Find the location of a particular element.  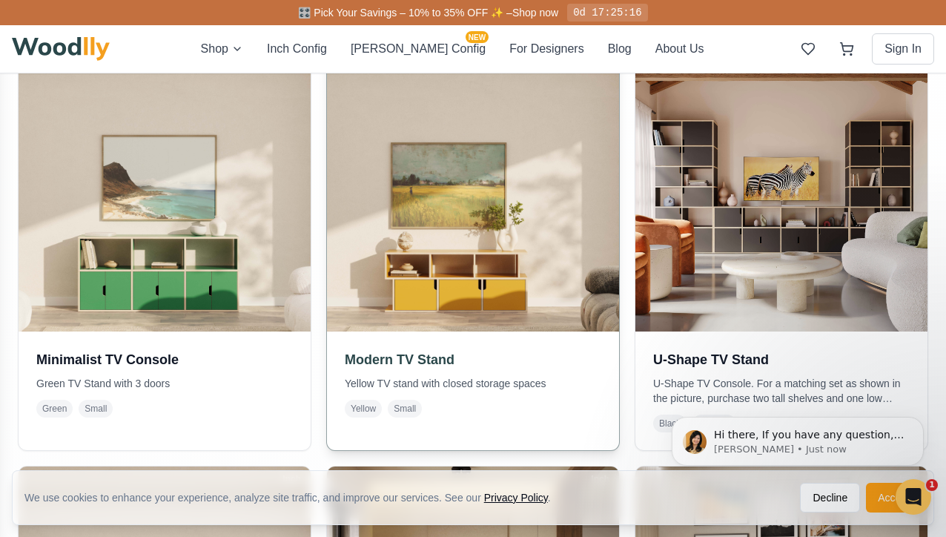

img: Profile image for Anna is located at coordinates (45, 56).